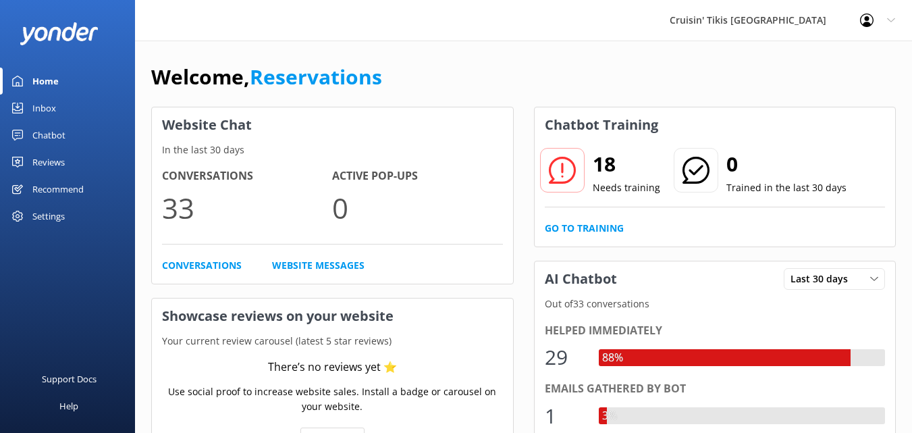 The height and width of the screenshot is (433, 912). What do you see at coordinates (44, 108) in the screenshot?
I see `div: Inbox` at bounding box center [44, 108].